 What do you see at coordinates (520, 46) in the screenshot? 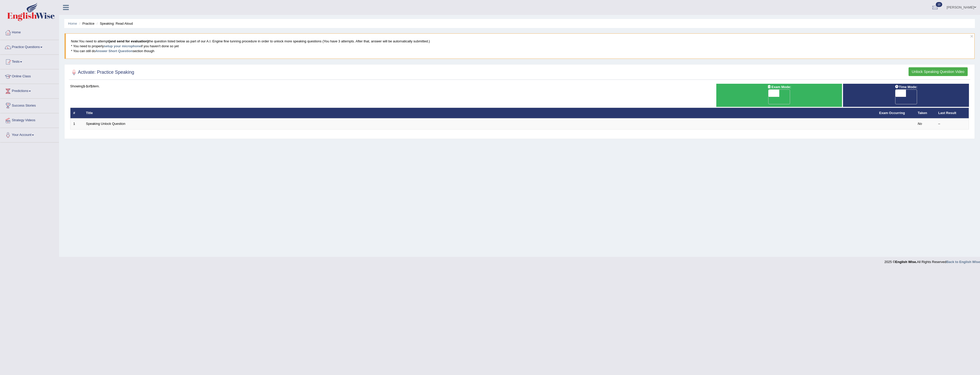
I see `blockquote: You need to attempt the question listed below as part of our A.I. Engine fine tunning procedure i...` at bounding box center [520, 46].